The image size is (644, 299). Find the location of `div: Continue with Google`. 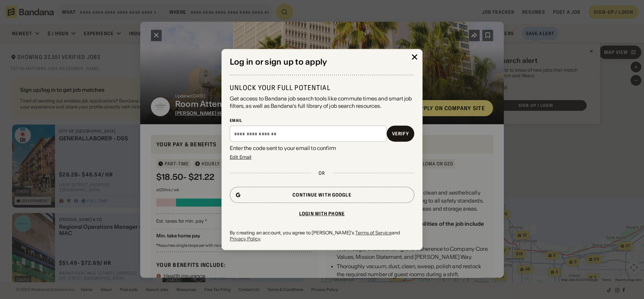

div: Continue with Google is located at coordinates (322, 195).